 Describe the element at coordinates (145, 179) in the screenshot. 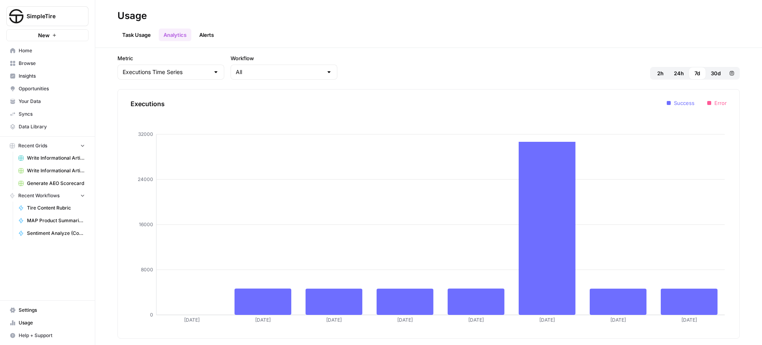

I see `tspan: 24000` at that location.